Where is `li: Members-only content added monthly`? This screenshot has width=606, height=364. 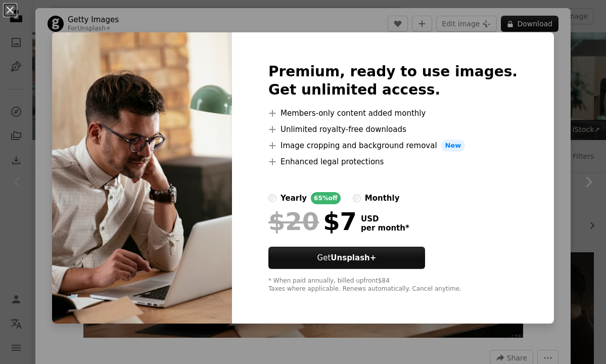
li: Members-only content added monthly is located at coordinates (393, 113).